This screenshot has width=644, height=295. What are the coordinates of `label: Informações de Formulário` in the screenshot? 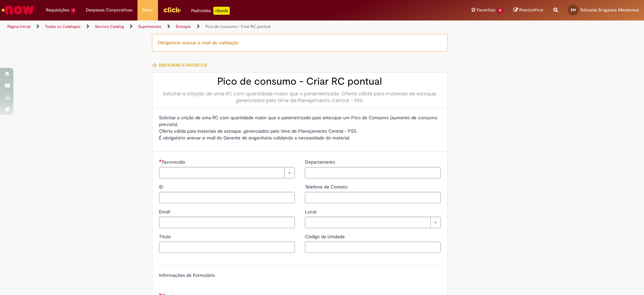 It's located at (187, 275).